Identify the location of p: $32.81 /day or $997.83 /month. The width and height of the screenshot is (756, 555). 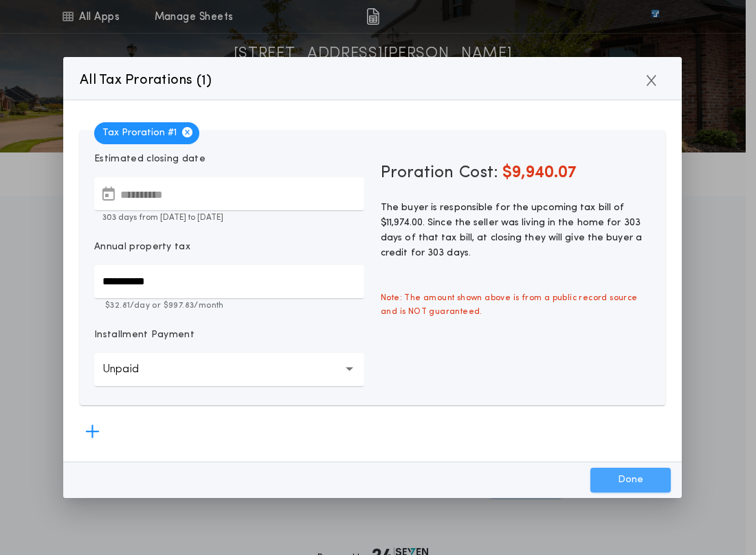
(229, 306).